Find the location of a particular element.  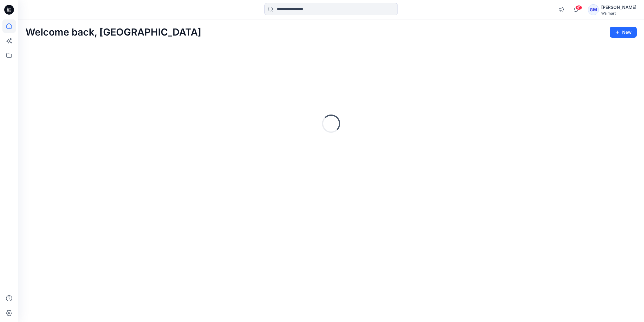

span: 41 is located at coordinates (579, 7).